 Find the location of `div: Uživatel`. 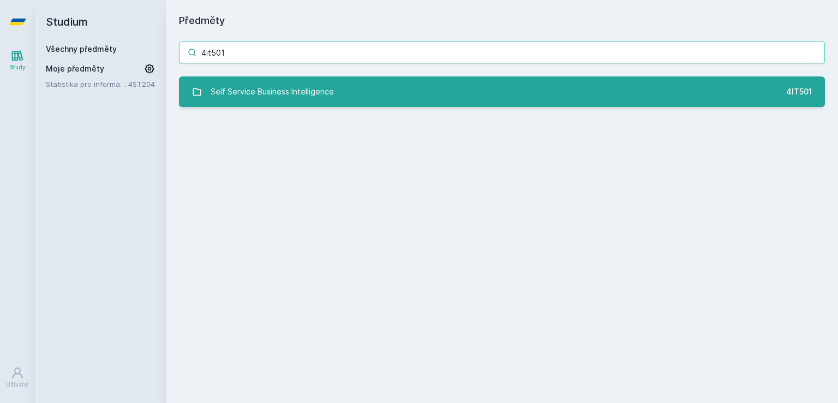

div: Uživatel is located at coordinates (17, 384).